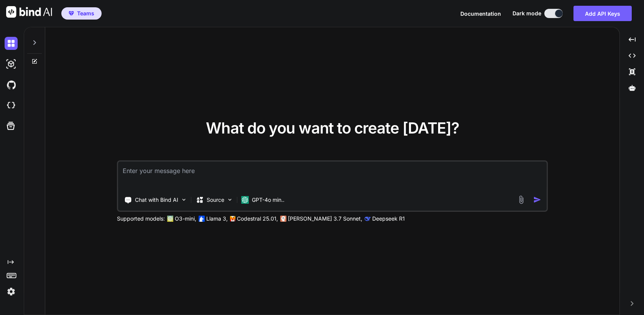  What do you see at coordinates (156, 200) in the screenshot?
I see `p: Chat with Bind AI` at bounding box center [156, 200].